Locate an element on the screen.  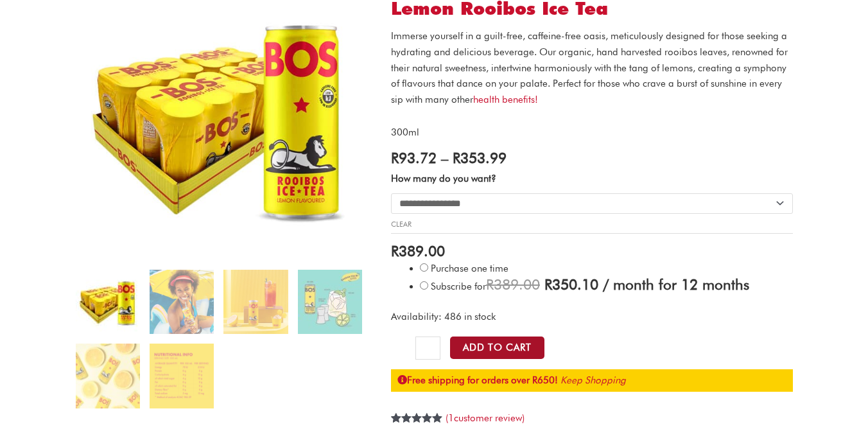
img: Lemon Rooibos Ice Tea - Image 5 is located at coordinates (108, 375).